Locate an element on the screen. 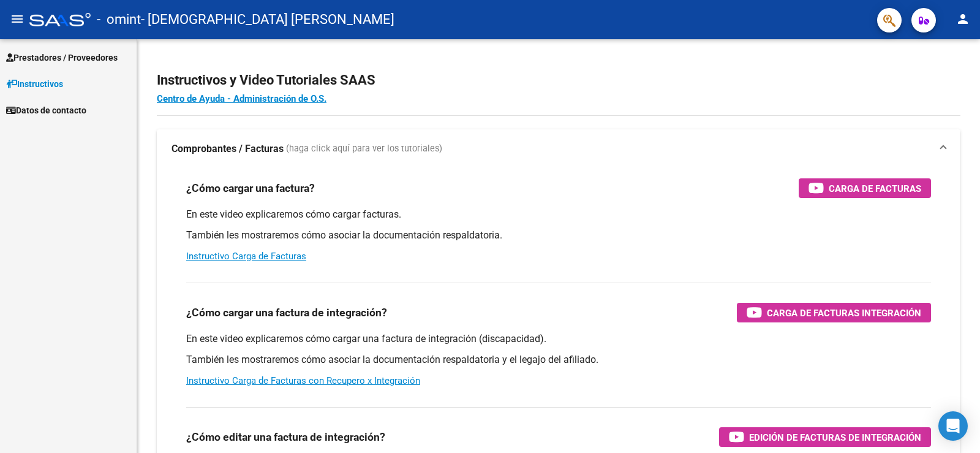 This screenshot has width=980, height=453. span: Prestadores / Proveedores is located at coordinates (62, 57).